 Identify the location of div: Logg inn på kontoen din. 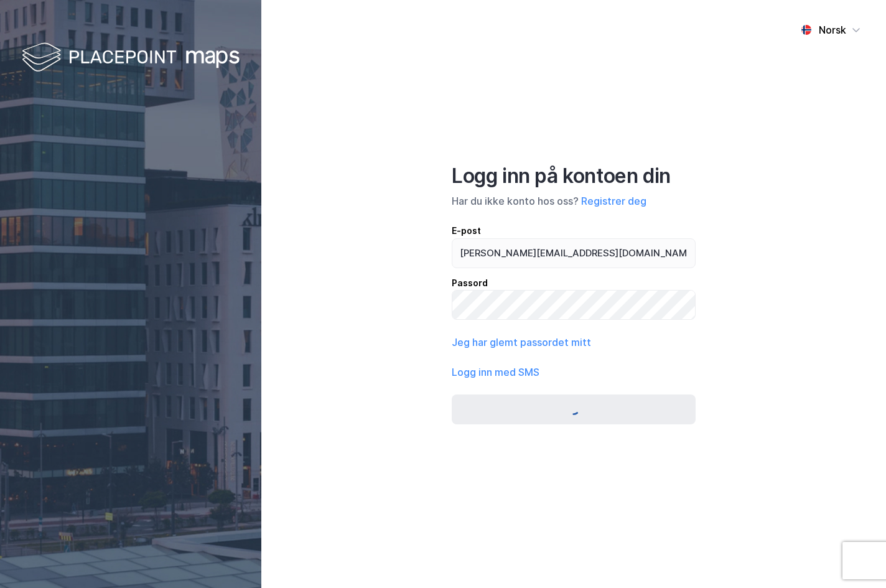
(574, 176).